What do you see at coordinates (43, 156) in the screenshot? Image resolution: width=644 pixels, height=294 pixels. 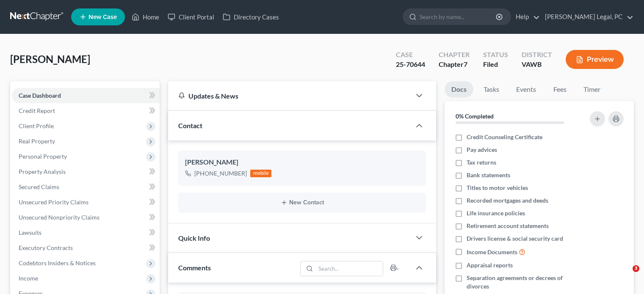 I see `span: Personal Property` at bounding box center [43, 156].